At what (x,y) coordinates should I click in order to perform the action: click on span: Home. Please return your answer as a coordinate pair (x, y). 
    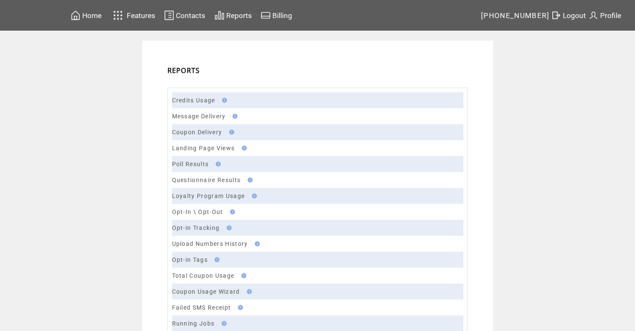
    Looking at the image, I should click on (92, 16).